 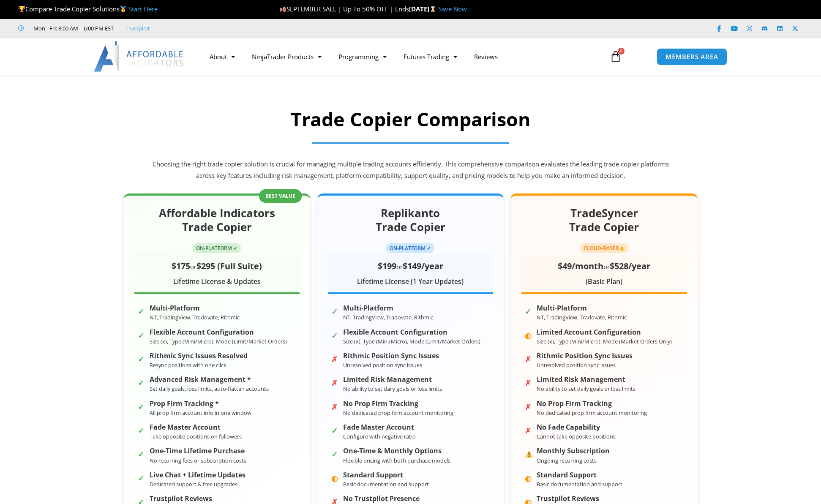 What do you see at coordinates (386, 265) in the screenshot?
I see `span: $199` at bounding box center [386, 265].